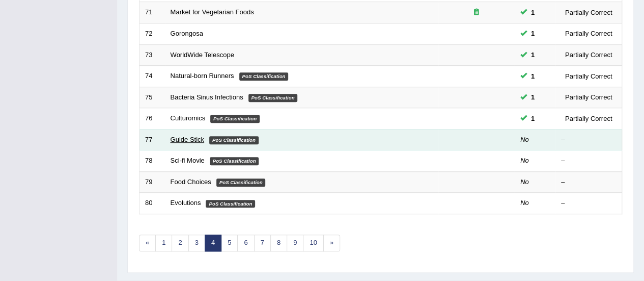 The image size is (644, 281). Describe the element at coordinates (278, 242) in the screenshot. I see `a: 8` at that location.